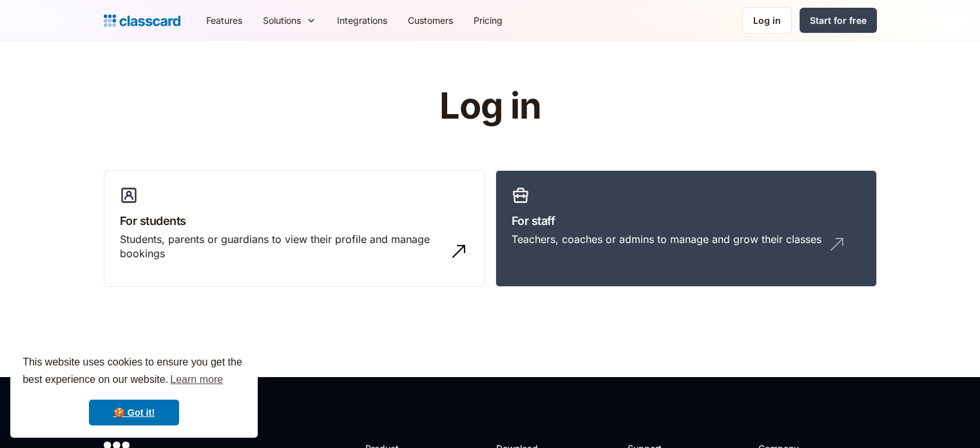  Describe the element at coordinates (666, 239) in the screenshot. I see `div: Teachers, coaches or admins to manage and grow their classes` at that location.